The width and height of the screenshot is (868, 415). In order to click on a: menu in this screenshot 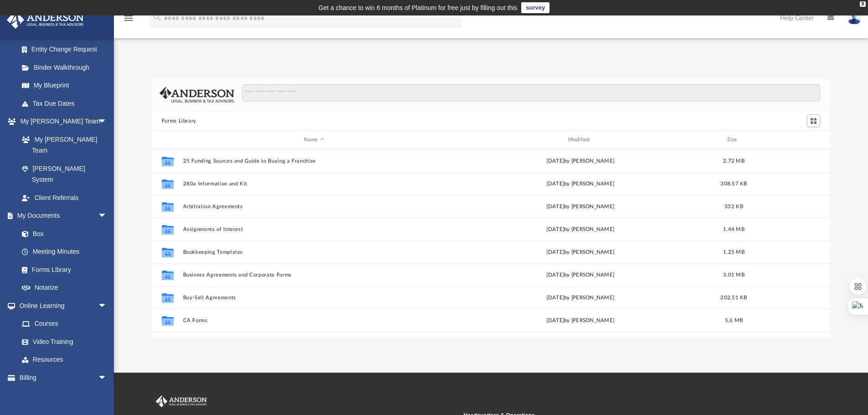, I will do `click(128, 20)`.